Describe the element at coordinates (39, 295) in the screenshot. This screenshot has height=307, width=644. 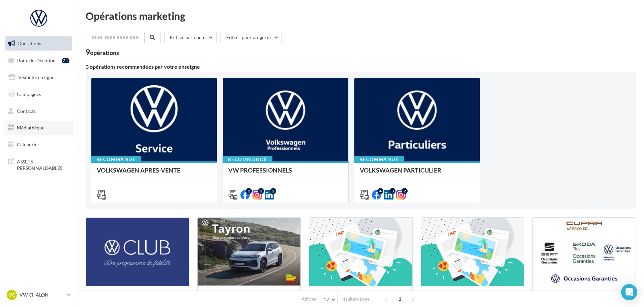
I see `a: VC VW CHALON` at that location.